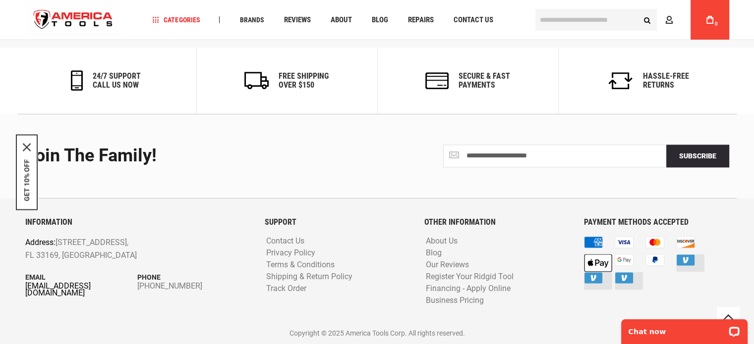 The image size is (754, 344). Describe the element at coordinates (176, 20) in the screenshot. I see `span: Categories` at that location.